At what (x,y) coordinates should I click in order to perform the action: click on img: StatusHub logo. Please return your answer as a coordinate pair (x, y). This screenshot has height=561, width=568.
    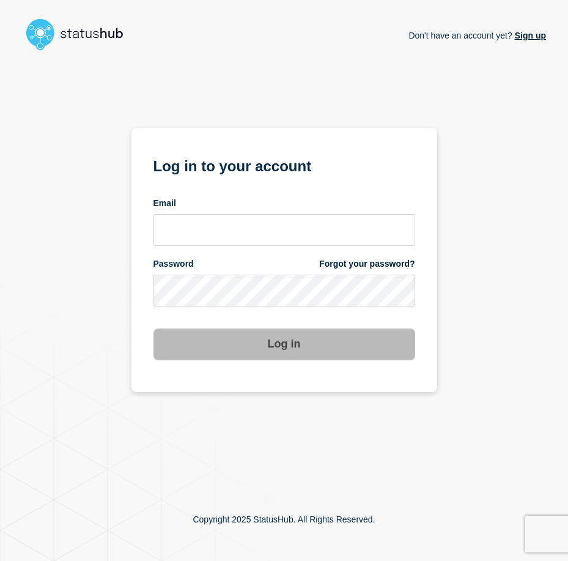
    Looking at the image, I should click on (80, 34).